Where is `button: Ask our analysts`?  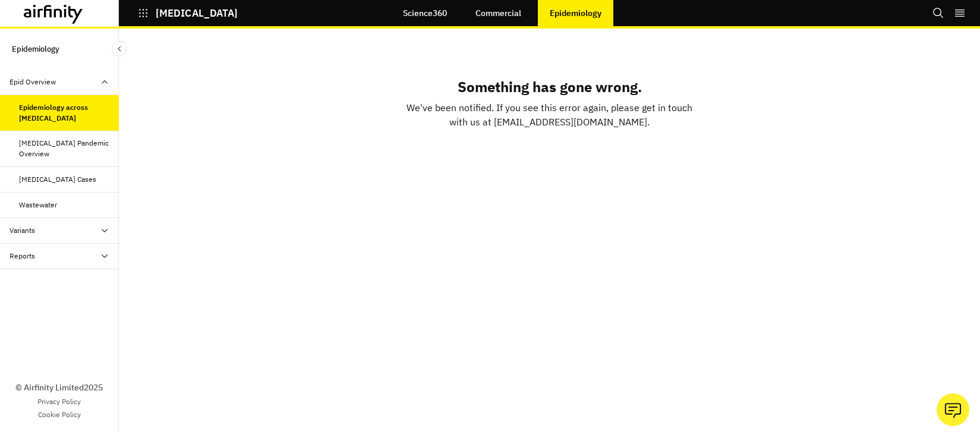
button: Ask our analysts is located at coordinates (952, 410).